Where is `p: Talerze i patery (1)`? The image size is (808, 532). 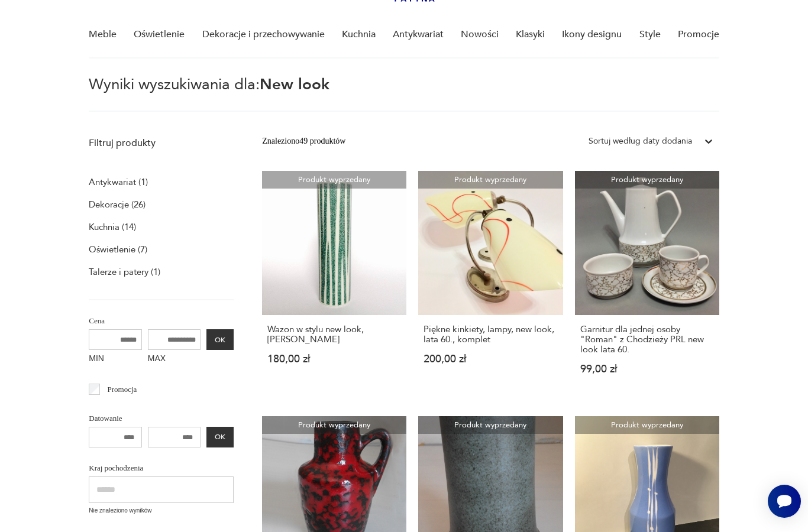 p: Talerze i patery (1) is located at coordinates (124, 272).